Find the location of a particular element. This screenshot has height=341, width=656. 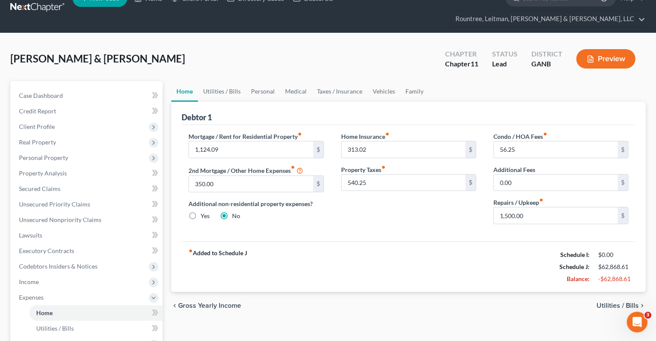

strong: Added to Schedule J is located at coordinates (218, 267).